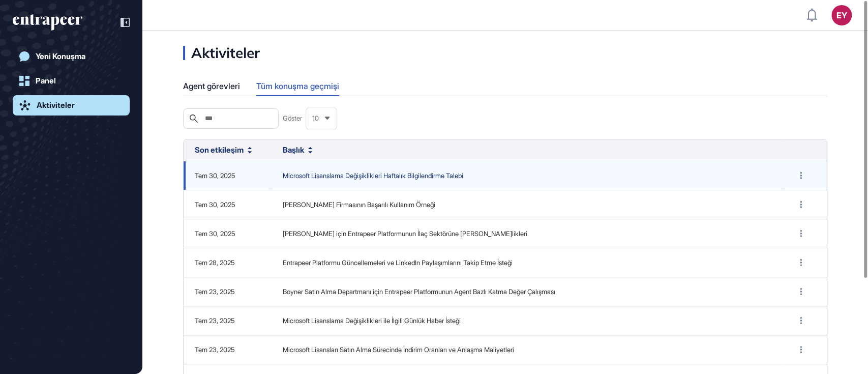  I want to click on div: EY, so click(842, 15).